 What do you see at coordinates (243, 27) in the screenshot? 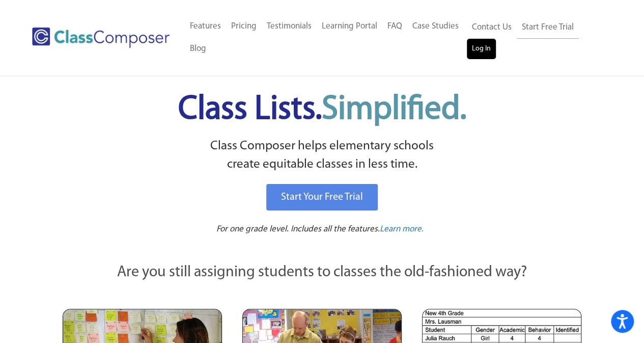
I see `a: Pricing` at bounding box center [243, 27].